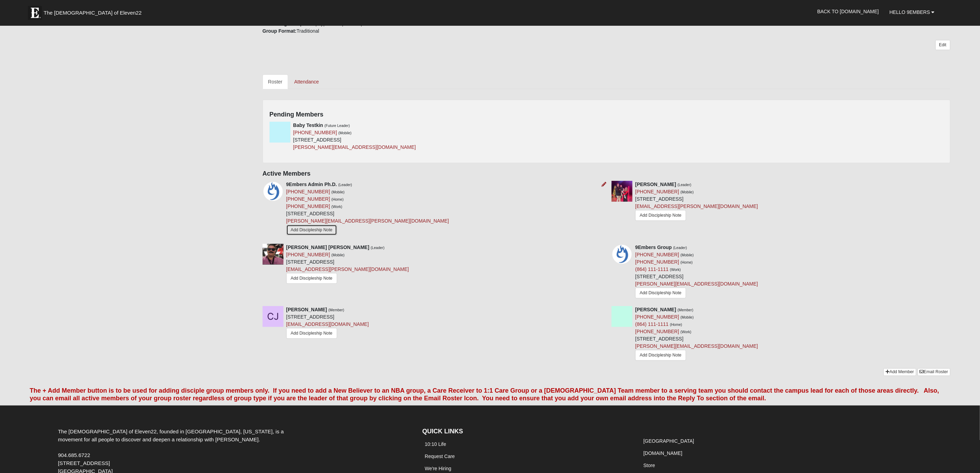  What do you see at coordinates (307, 82) in the screenshot?
I see `a: Attendance` at bounding box center [307, 82].